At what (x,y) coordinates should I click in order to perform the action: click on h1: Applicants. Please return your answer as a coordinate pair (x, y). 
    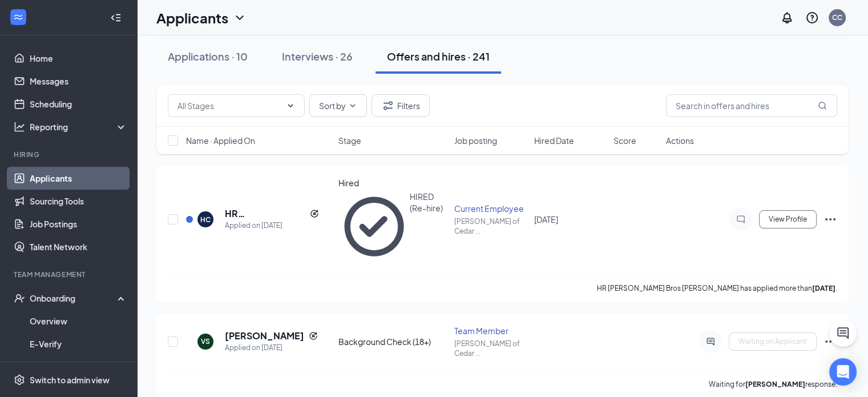
    Looking at the image, I should click on (193, 18).